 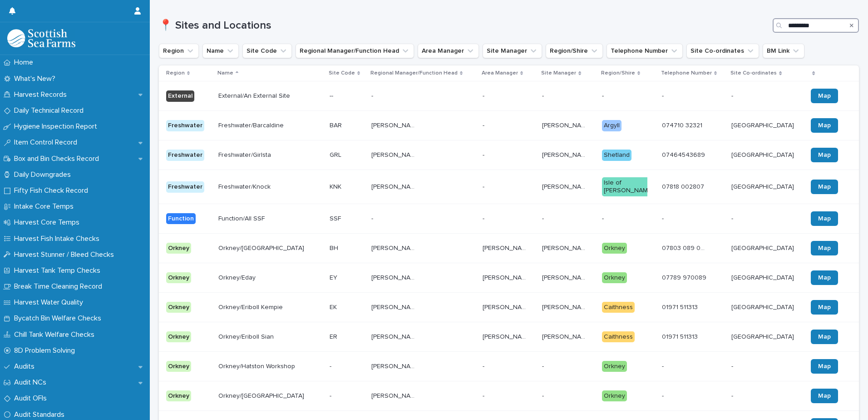 I want to click on p: Simon MacLellan, so click(x=566, y=154).